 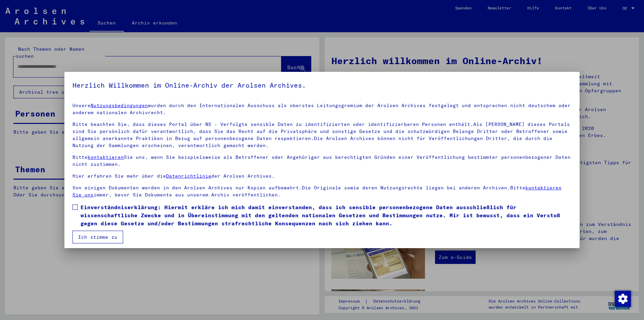 I want to click on p: Bitte beachten Sie, dass dieses Portal über NS - Verfolgte sensible Daten zu identifizierten oder..., so click(x=322, y=135).